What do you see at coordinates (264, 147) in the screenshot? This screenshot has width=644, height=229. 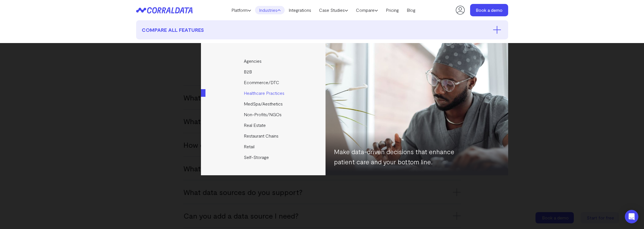 I see `a: Retail` at bounding box center [264, 147].